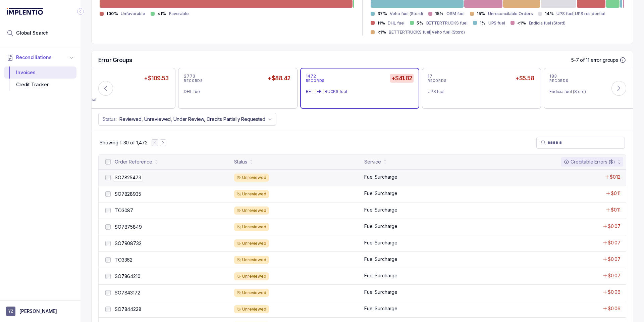 This screenshot has width=644, height=322. What do you see at coordinates (382, 23) in the screenshot?
I see `p: 11%` at bounding box center [382, 23].